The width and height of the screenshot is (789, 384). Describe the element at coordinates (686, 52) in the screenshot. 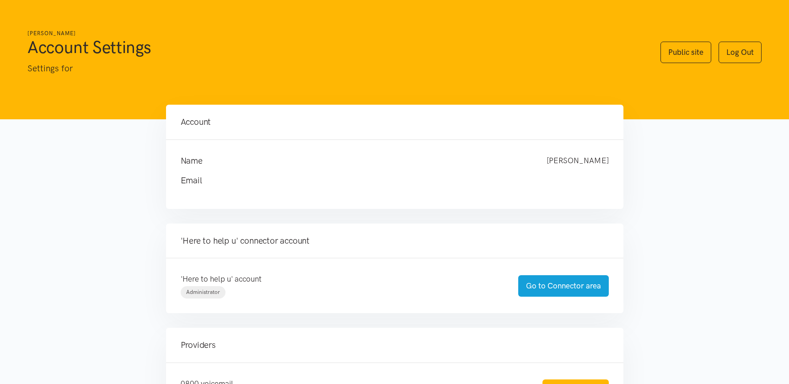

I see `a: Public site` at that location.